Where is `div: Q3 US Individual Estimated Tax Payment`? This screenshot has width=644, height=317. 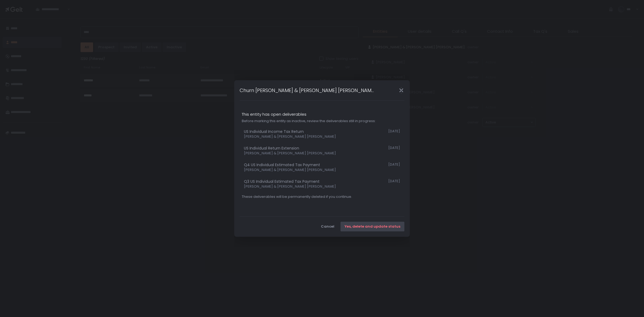 div: Q3 US Individual Estimated Tax Payment is located at coordinates (282, 181).